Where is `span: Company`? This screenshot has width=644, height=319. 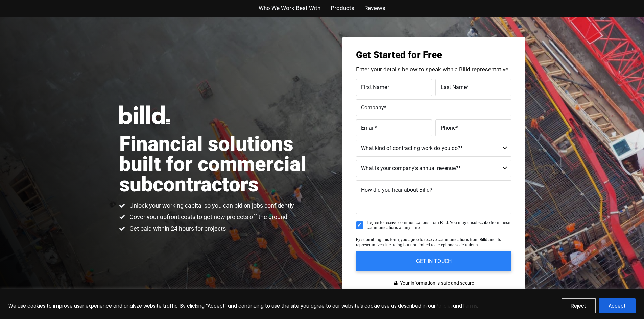
span: Company is located at coordinates (372, 107).